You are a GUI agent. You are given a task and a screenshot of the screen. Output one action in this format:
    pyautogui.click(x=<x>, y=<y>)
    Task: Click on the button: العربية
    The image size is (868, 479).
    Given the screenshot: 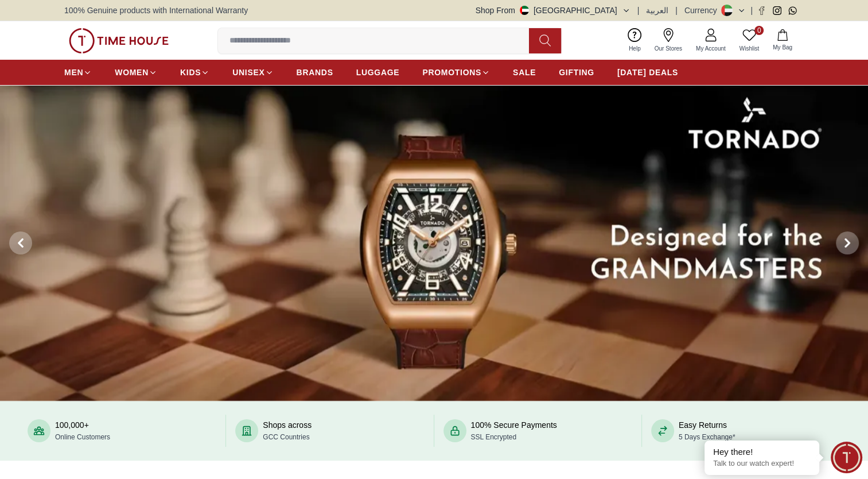 What is the action you would take?
    pyautogui.click(x=657, y=11)
    